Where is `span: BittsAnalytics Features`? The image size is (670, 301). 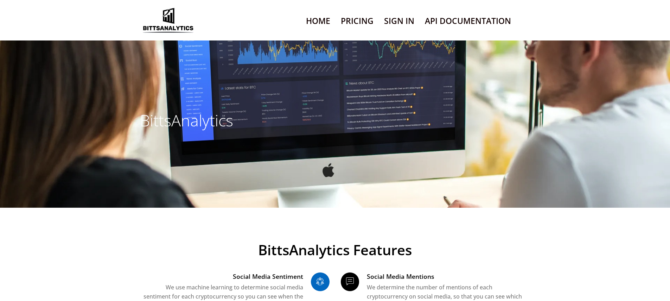
span: BittsAnalytics Features is located at coordinates (335, 250).